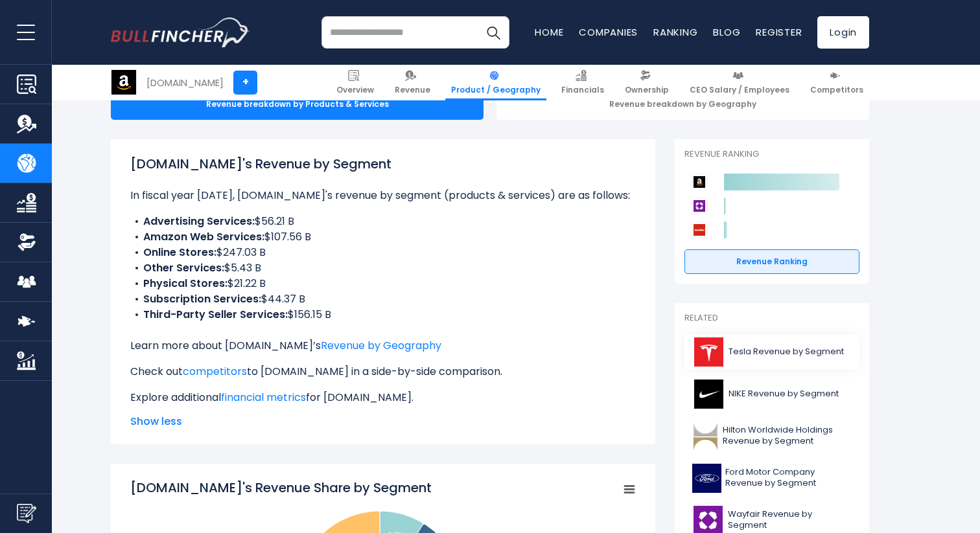  I want to click on b: Physical Stores:, so click(185, 283).